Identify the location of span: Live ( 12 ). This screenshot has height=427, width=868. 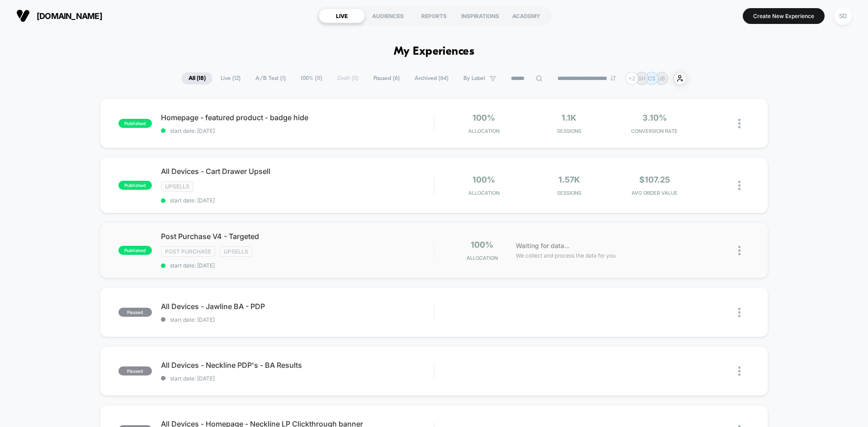
(231, 78).